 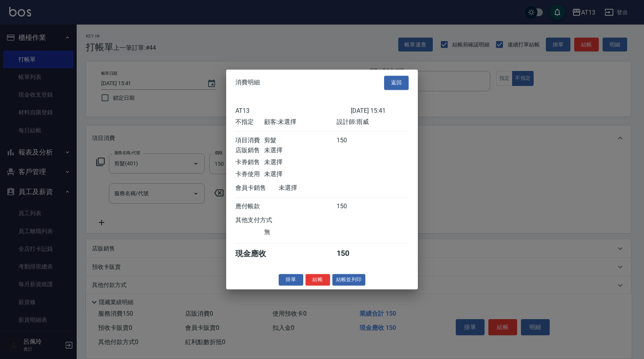 What do you see at coordinates (249, 162) in the screenshot?
I see `div: 卡券銷售` at bounding box center [249, 162].